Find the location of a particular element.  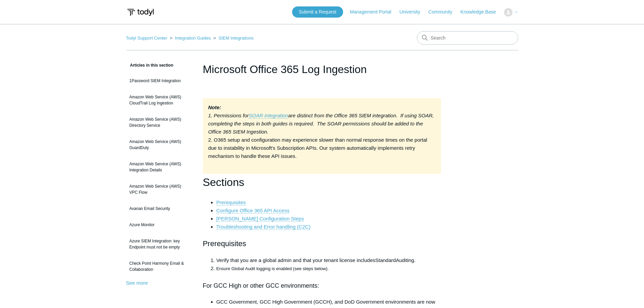

a: Amazon Web Service (AWS) GuardDuty is located at coordinates (159, 144).